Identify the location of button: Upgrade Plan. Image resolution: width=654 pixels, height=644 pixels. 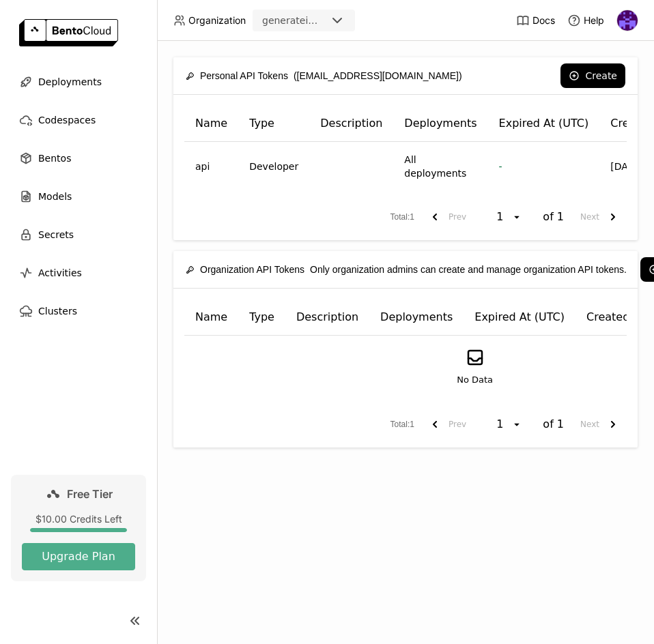
(78, 557).